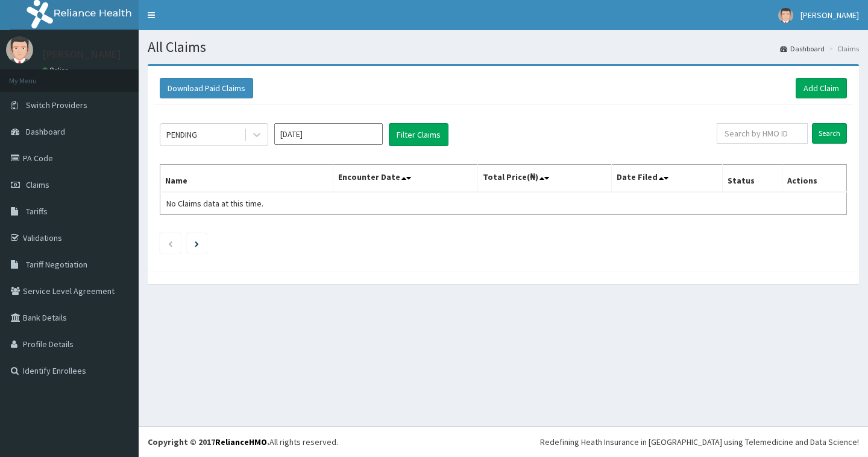 This screenshot has height=457, width=868. I want to click on button: Filter Claims, so click(418, 134).